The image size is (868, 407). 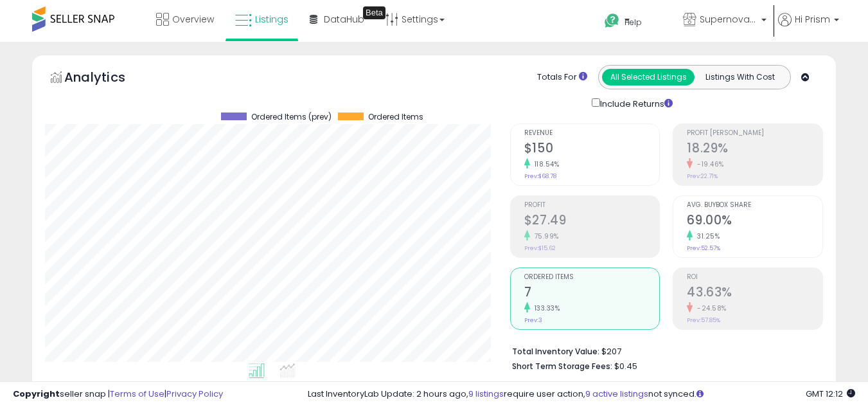 I want to click on span: DataHub, so click(x=344, y=20).